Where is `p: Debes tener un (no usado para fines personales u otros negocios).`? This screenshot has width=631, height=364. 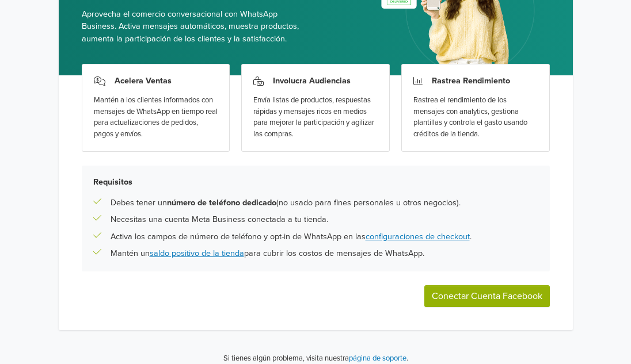 p: Debes tener un (no usado para fines personales u otros negocios). is located at coordinates (286, 203).